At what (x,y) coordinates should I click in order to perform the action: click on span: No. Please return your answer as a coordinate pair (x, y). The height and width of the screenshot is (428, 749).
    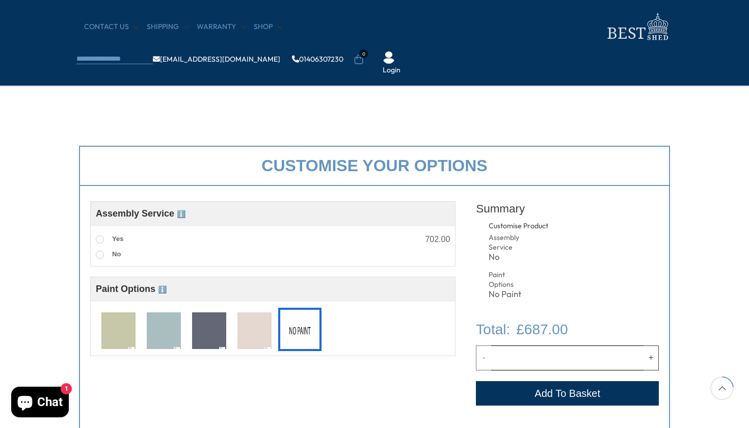
    Looking at the image, I should click on (116, 254).